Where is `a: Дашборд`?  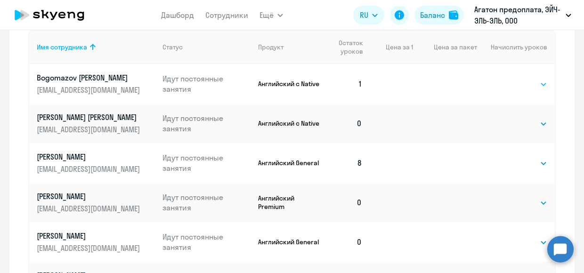
a: Дашборд is located at coordinates (178, 15).